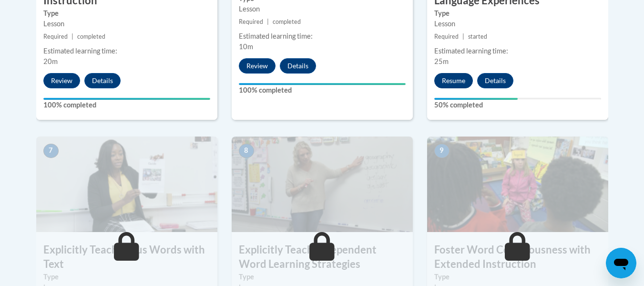 The image size is (644, 286). What do you see at coordinates (322, 257) in the screenshot?
I see `h3: Explicitly Teach Independent Word Learning Strategies` at bounding box center [322, 257].